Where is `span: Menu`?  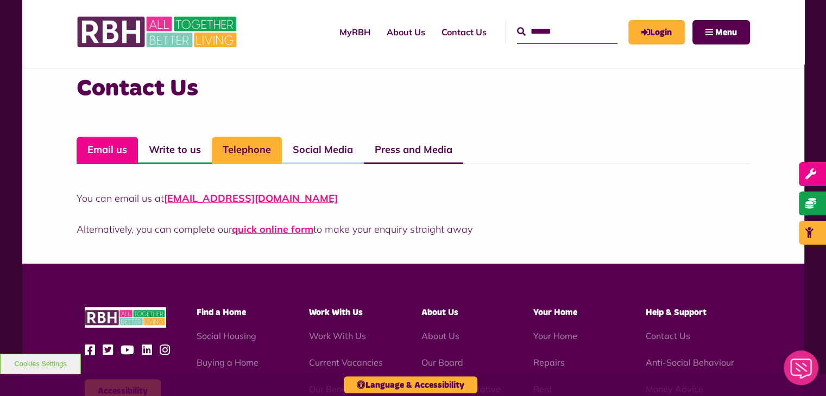 span: Menu is located at coordinates (726, 33).